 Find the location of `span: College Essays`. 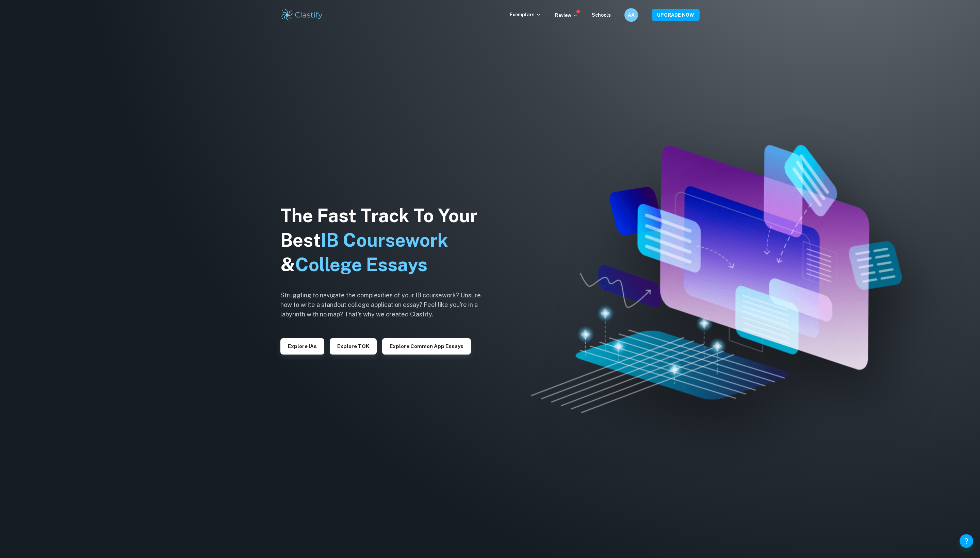

span: College Essays is located at coordinates (361, 264).